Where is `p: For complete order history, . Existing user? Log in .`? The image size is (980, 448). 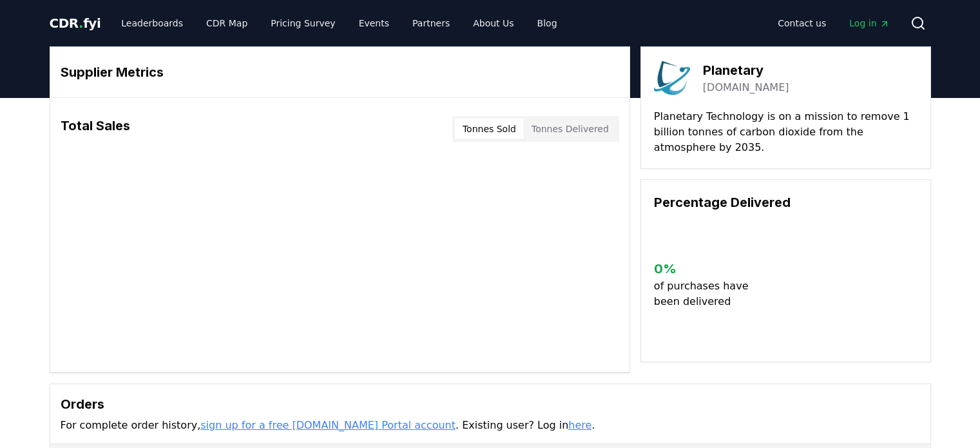 p: For complete order history, . Existing user? Log in . is located at coordinates (490, 426).